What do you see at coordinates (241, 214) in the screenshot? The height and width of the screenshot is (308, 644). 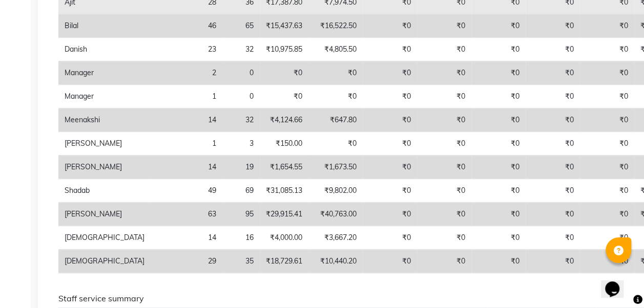 I see `td: 95` at bounding box center [241, 214].